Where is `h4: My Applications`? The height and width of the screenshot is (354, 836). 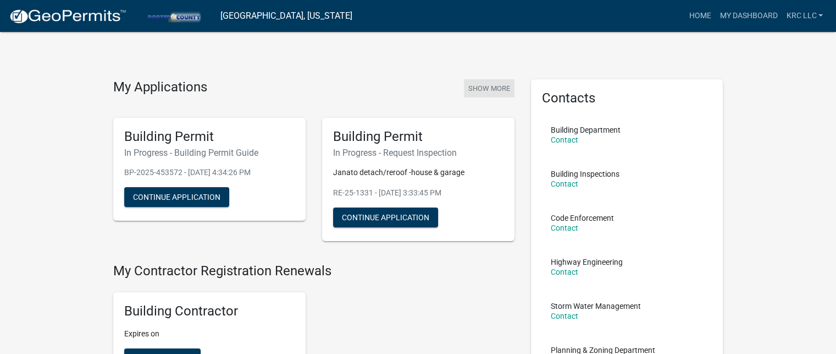 h4: My Applications is located at coordinates (160, 87).